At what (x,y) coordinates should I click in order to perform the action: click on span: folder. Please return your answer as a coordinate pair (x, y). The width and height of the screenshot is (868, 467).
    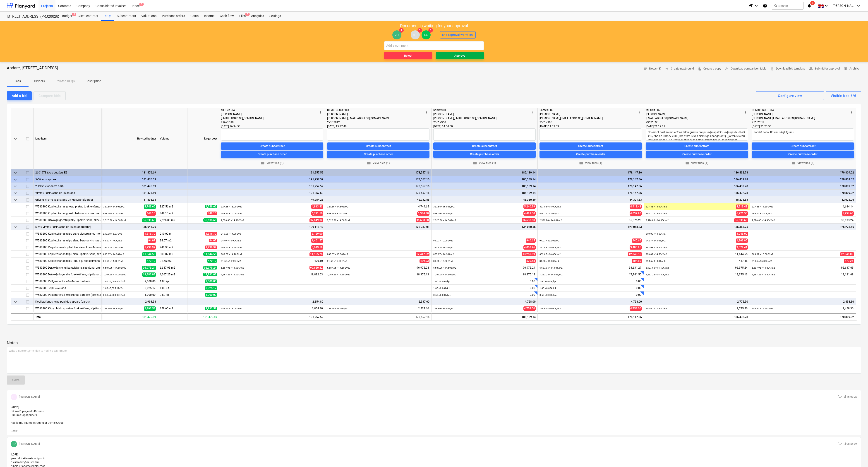
    Looking at the image, I should click on (688, 163).